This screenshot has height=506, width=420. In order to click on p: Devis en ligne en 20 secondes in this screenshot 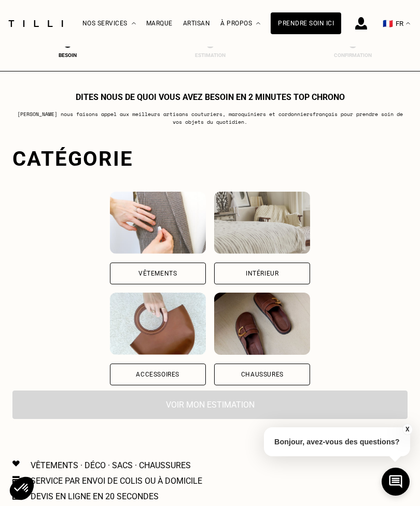, I will do `click(94, 496)`.